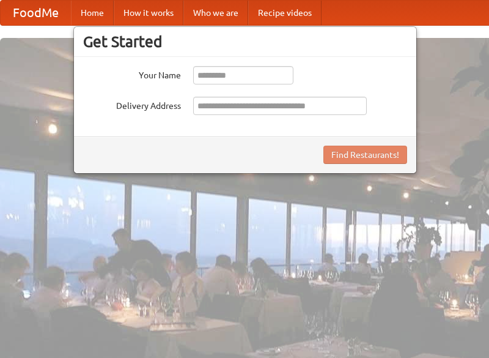 Image resolution: width=489 pixels, height=358 pixels. Describe the element at coordinates (245, 42) in the screenshot. I see `h3: Get Started` at that location.